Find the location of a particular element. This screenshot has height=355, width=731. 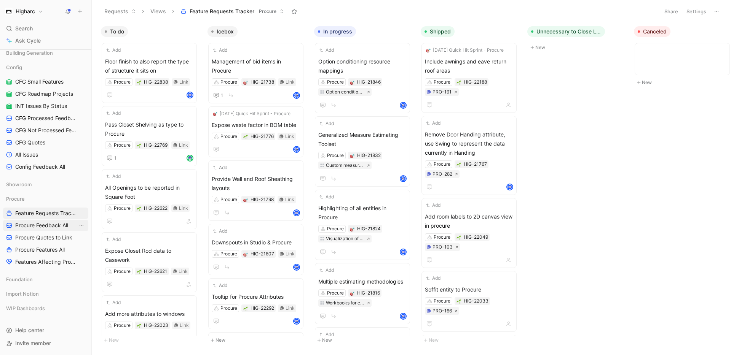

span: To do is located at coordinates (117, 32).